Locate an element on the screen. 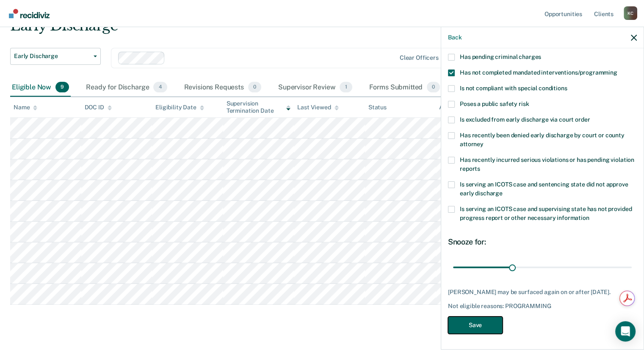 The height and width of the screenshot is (350, 644). div: Forms Submitted is located at coordinates (405, 88).